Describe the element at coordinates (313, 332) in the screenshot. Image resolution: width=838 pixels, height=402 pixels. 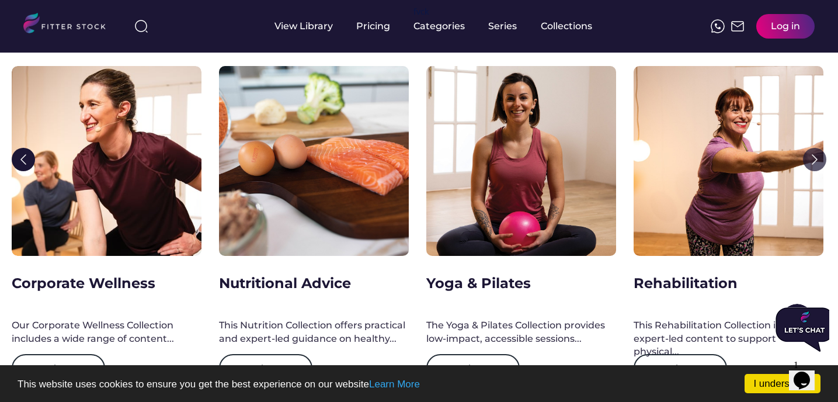
I see `div: This Nutrition Collection offers practical and expert-led guidance on healthy...` at that location.